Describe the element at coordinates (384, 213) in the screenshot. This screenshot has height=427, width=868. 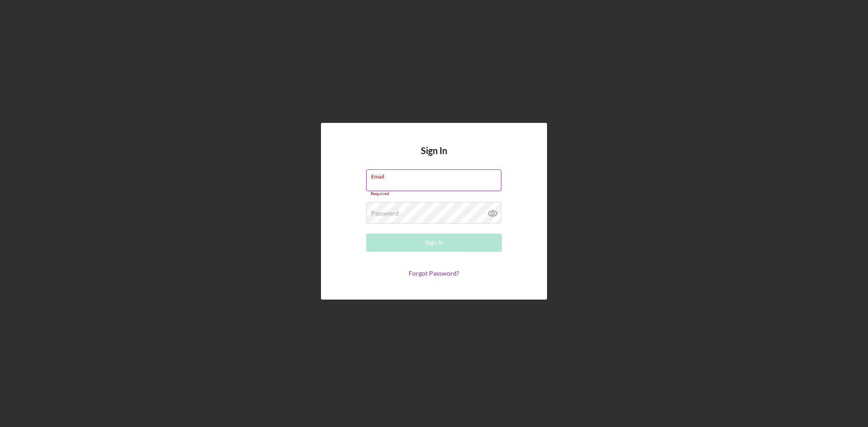
I see `label: Password` at that location.